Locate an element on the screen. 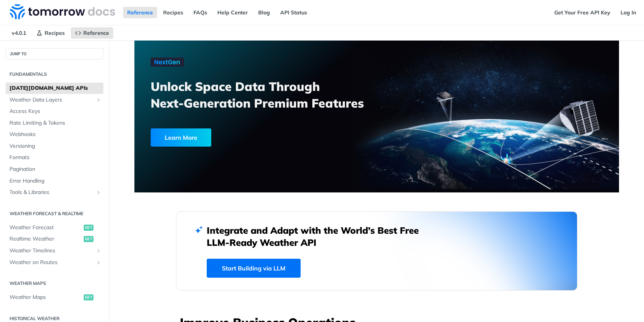 The image size is (644, 322). a: Log In is located at coordinates (628, 13).